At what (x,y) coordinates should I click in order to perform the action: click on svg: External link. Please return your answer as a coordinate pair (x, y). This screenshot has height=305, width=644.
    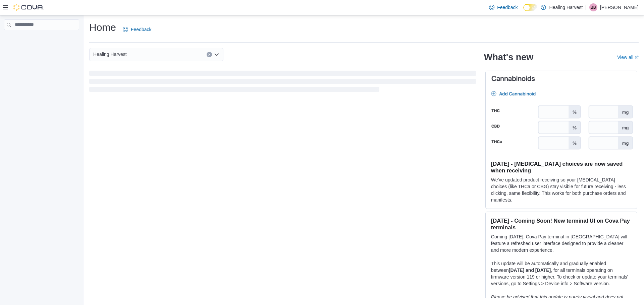
    Looking at the image, I should click on (637, 57).